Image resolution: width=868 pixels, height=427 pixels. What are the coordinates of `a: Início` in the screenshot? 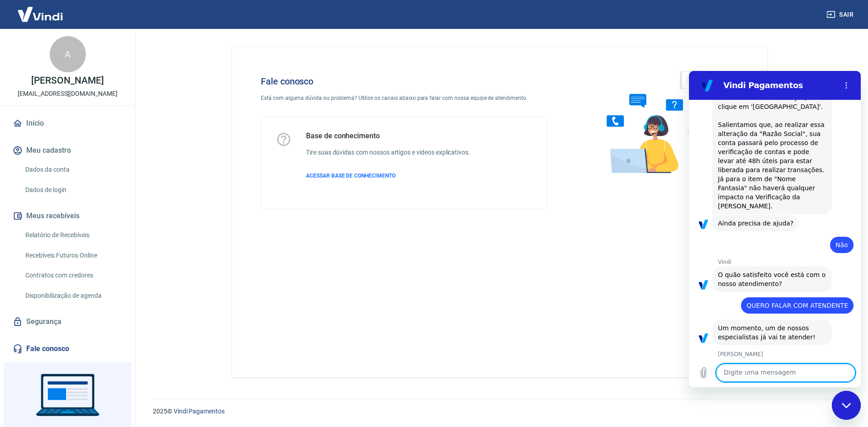 It's located at (67, 123).